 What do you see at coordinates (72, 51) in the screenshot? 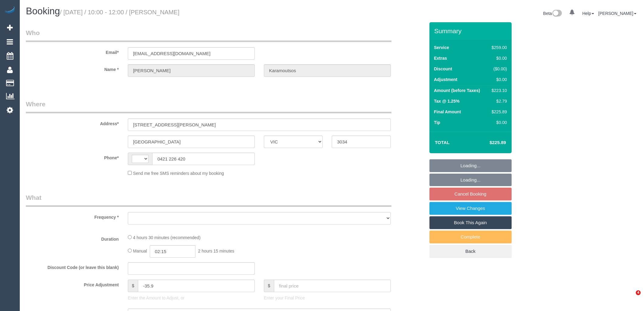
I see `label: Email*` at bounding box center [72, 51].